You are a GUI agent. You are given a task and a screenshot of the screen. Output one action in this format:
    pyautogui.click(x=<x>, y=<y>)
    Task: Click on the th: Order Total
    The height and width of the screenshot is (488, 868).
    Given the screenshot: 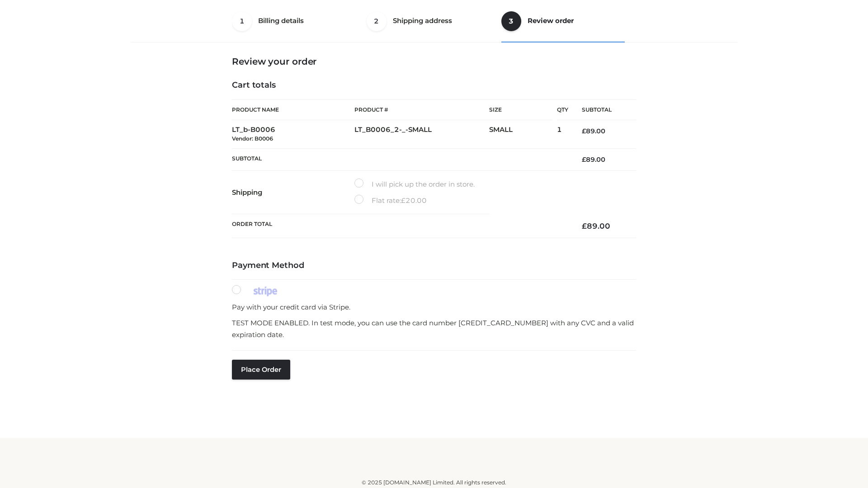 What is the action you would take?
    pyautogui.click(x=400, y=226)
    